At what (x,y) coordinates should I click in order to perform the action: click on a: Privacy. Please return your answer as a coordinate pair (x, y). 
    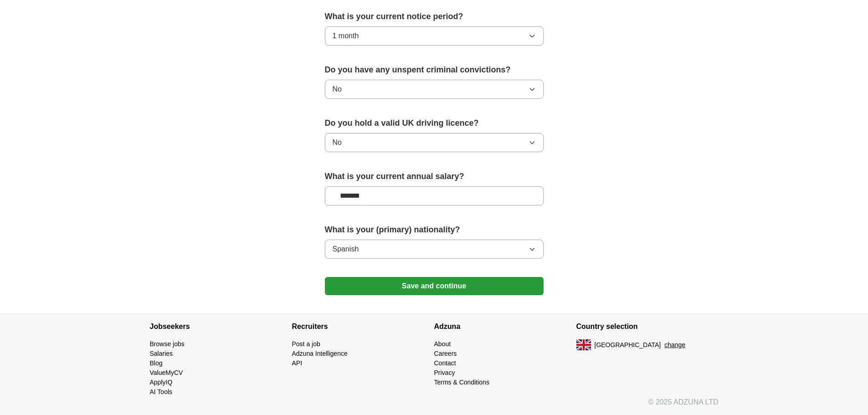
    Looking at the image, I should click on (445, 373).